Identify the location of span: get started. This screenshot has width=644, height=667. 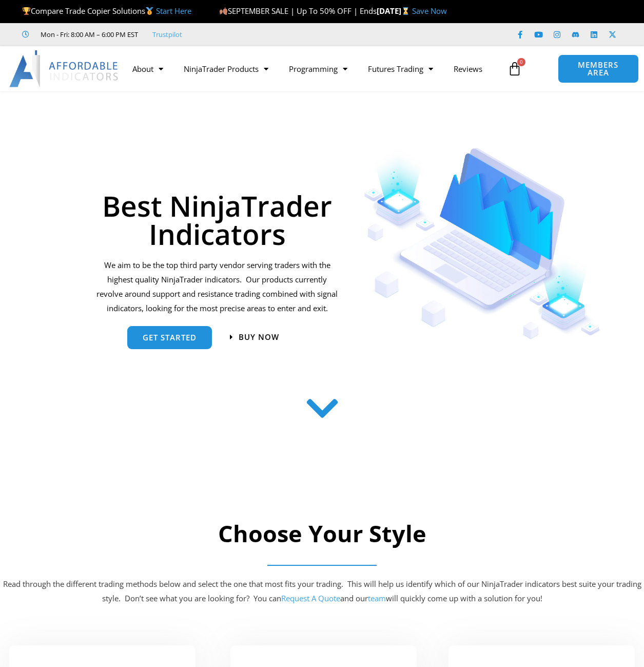
(169, 337).